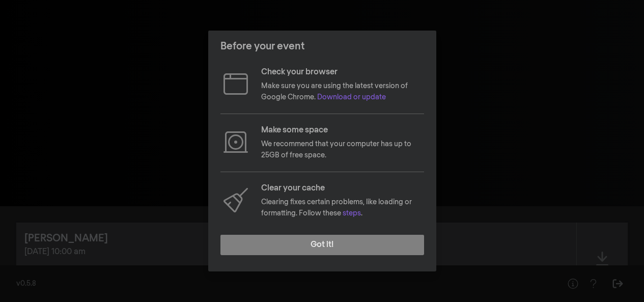 The image size is (644, 302). What do you see at coordinates (352, 214) in the screenshot?
I see `a: steps` at bounding box center [352, 214].